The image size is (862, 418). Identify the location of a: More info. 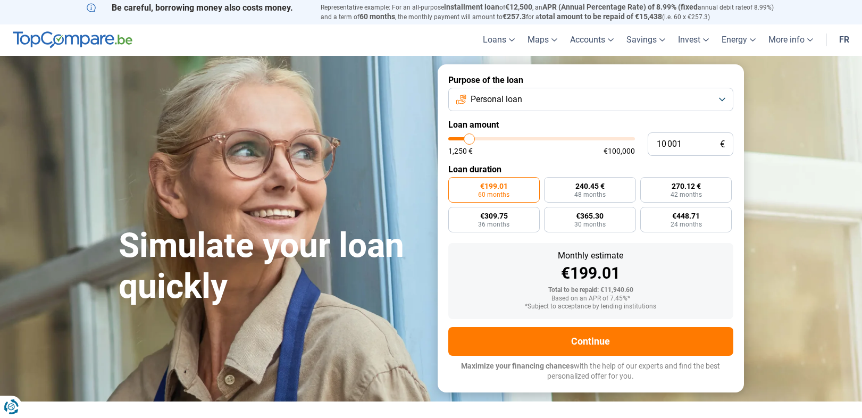
(791, 40).